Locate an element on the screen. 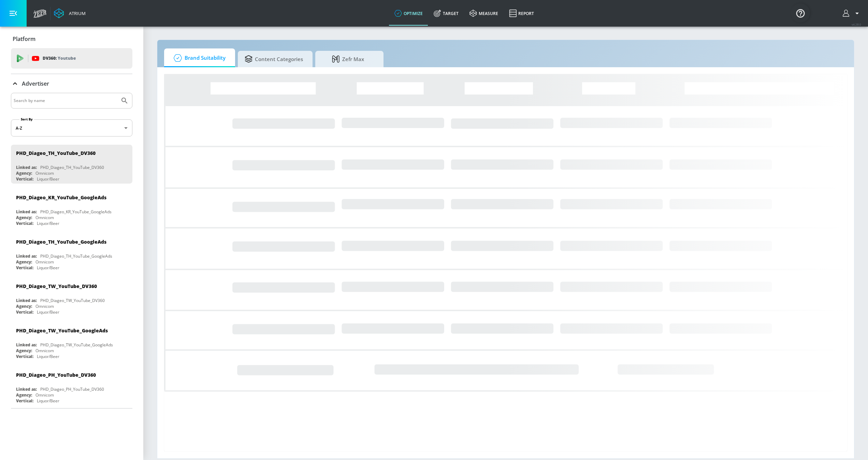 The image size is (868, 460). a: Report is located at coordinates (521, 13).